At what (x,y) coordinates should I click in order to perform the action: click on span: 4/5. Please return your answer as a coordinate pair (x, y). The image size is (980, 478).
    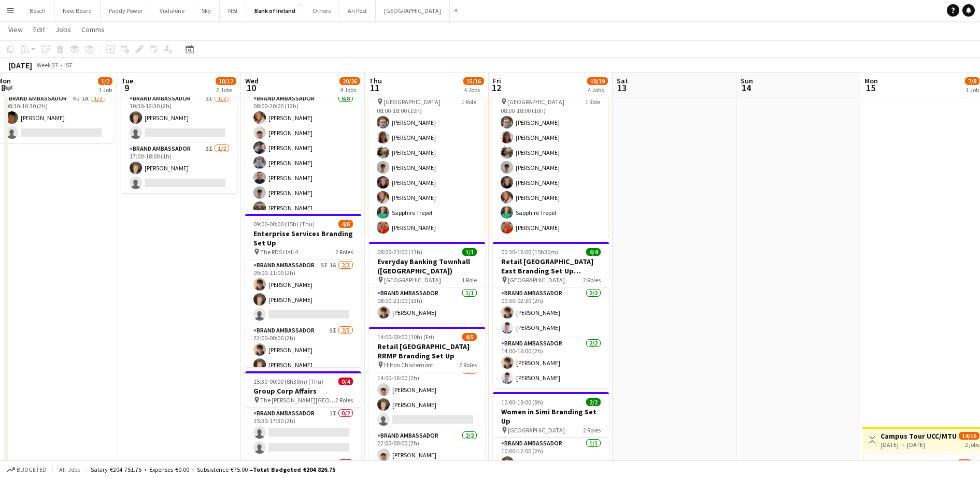
    Looking at the image, I should click on (469, 336).